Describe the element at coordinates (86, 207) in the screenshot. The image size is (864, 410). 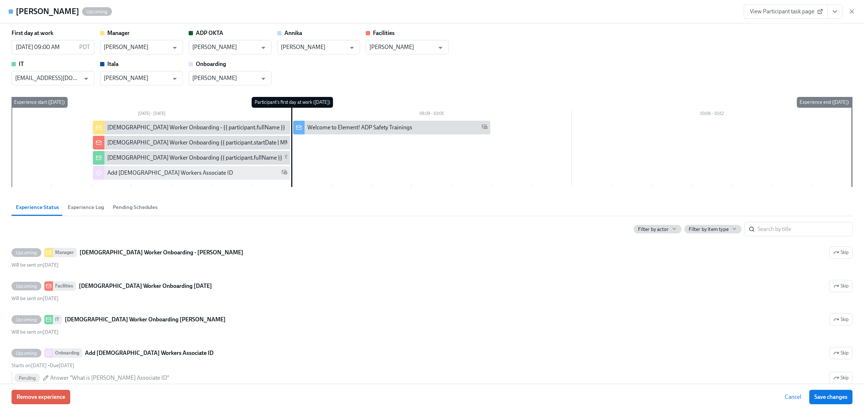
I see `span: Experience Log` at that location.